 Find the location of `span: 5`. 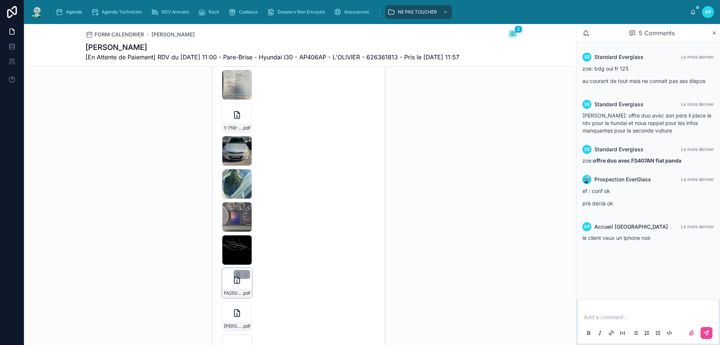

span: 5 is located at coordinates (518, 29).